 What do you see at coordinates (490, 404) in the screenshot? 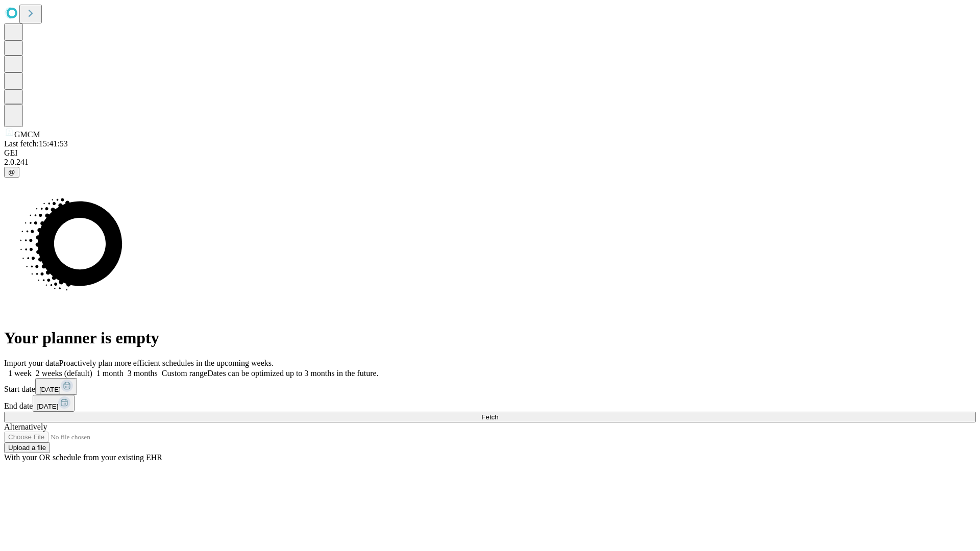
I see `div: End date` at bounding box center [490, 404].